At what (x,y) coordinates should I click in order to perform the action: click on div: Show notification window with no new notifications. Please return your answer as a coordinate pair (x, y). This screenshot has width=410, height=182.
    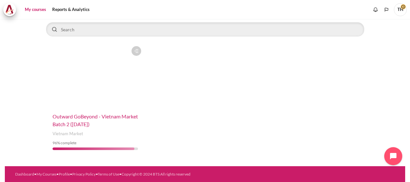
    Looking at the image, I should click on (375, 10).